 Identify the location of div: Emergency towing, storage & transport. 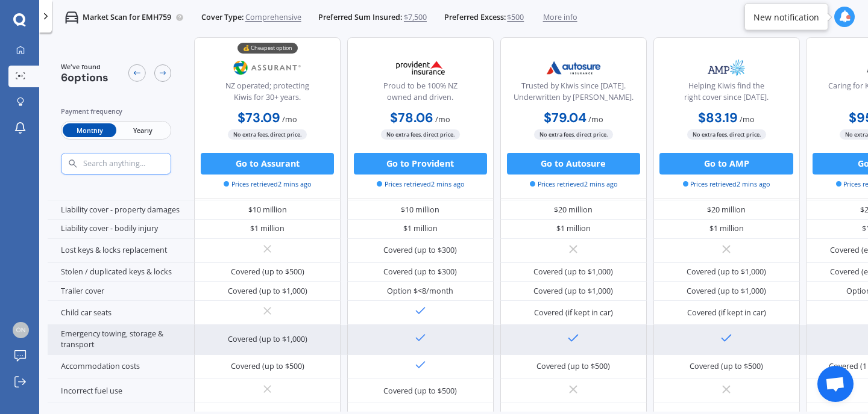
(121, 340).